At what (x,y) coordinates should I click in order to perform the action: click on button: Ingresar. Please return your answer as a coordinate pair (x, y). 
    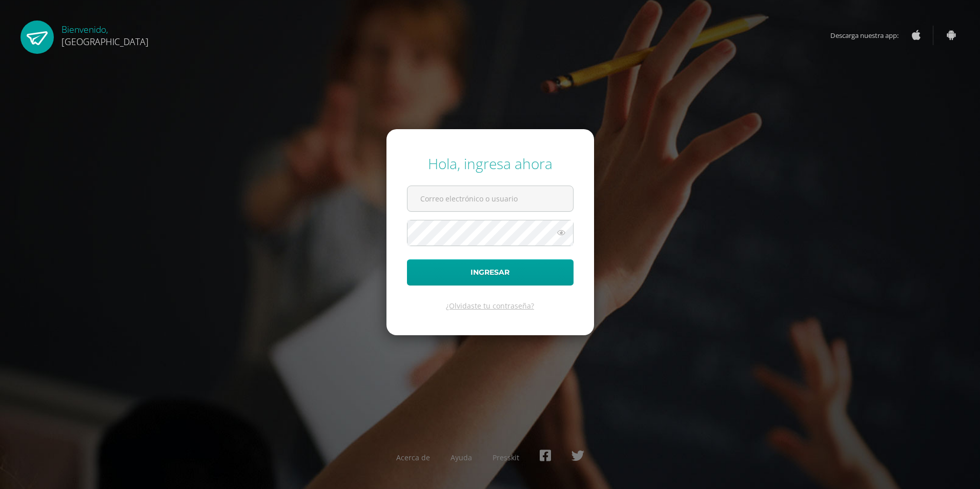
    Looking at the image, I should click on (490, 272).